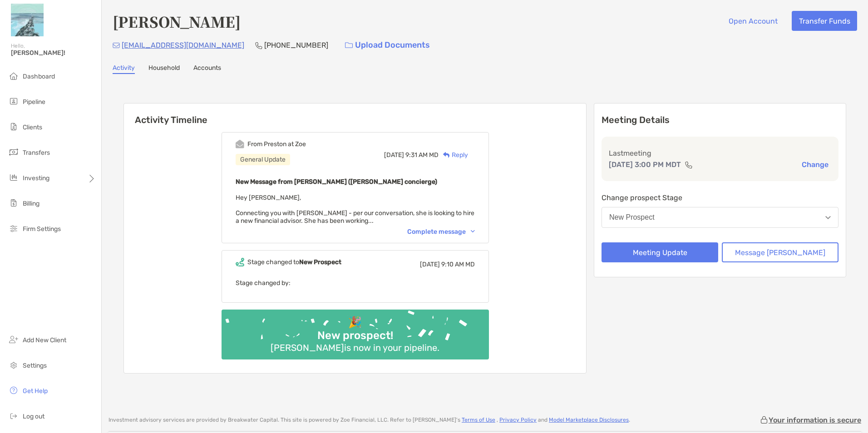 This screenshot has height=433, width=868. What do you see at coordinates (34, 416) in the screenshot?
I see `span: Log out` at bounding box center [34, 416].